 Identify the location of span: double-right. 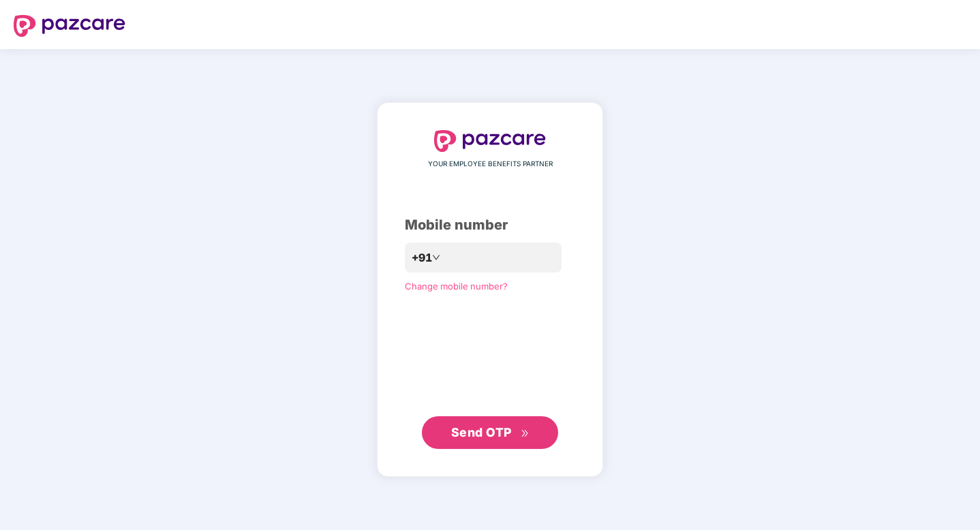
(525, 433).